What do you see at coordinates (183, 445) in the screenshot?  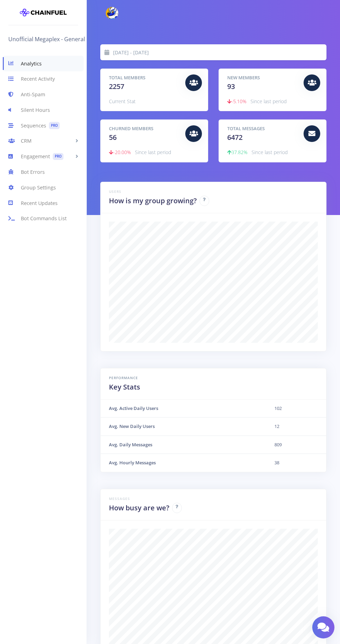 I see `th: Avg. Daily Messages` at bounding box center [183, 445].